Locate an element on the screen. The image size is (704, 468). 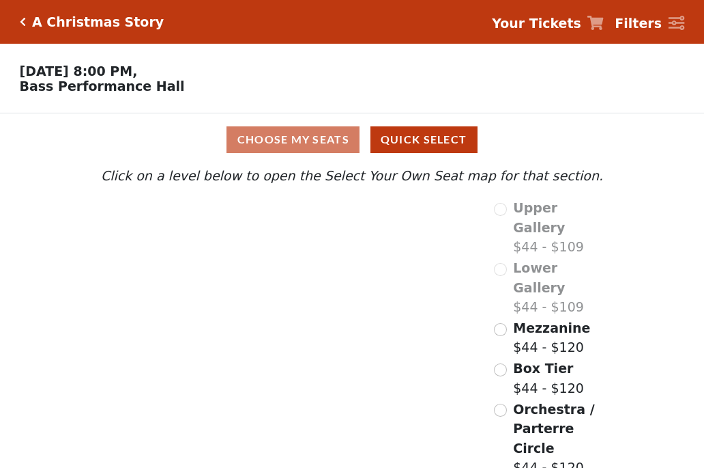
strong: Filters is located at coordinates (638, 23).